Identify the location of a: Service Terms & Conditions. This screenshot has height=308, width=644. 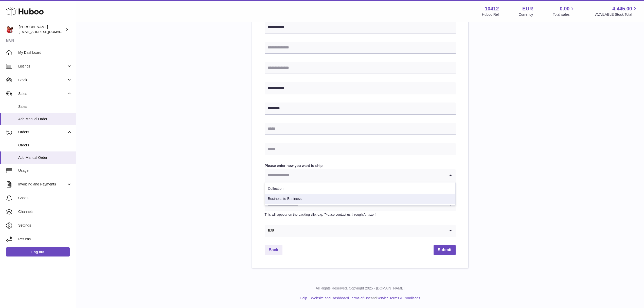
(399, 298).